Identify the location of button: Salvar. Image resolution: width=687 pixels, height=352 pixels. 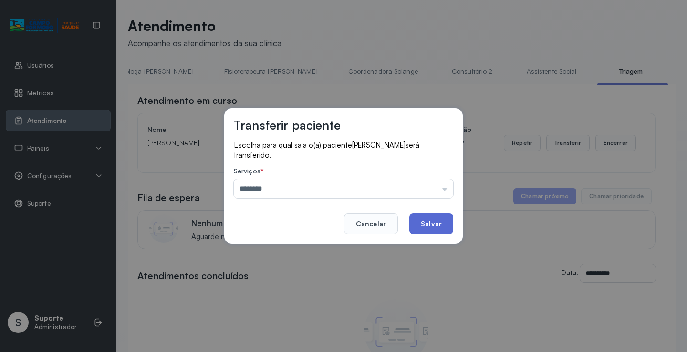
(431, 224).